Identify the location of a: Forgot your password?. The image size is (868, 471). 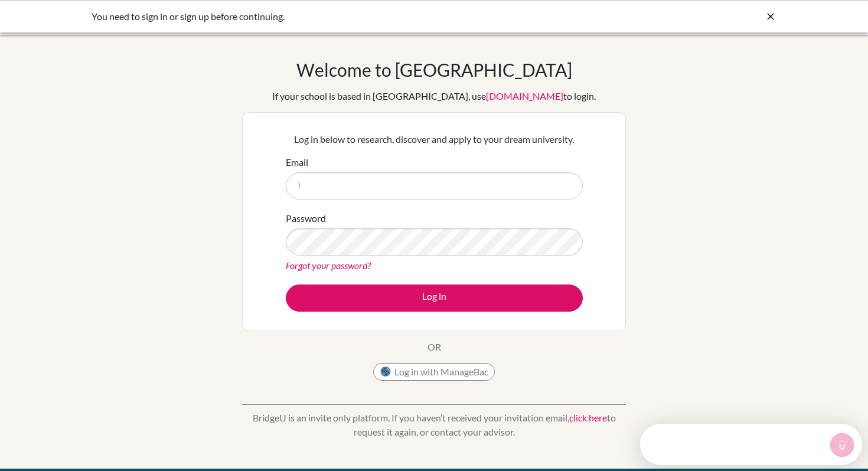
(328, 265).